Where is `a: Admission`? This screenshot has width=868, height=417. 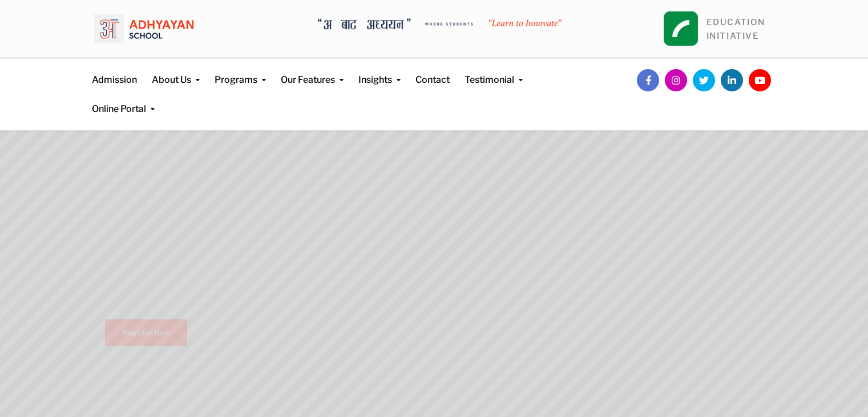
a: Admission is located at coordinates (114, 72).